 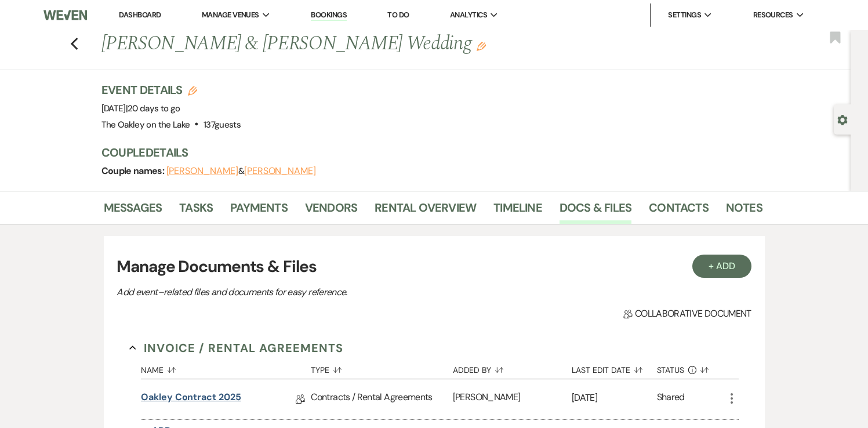 What do you see at coordinates (381, 368) in the screenshot?
I see `button: Type` at bounding box center [381, 368].